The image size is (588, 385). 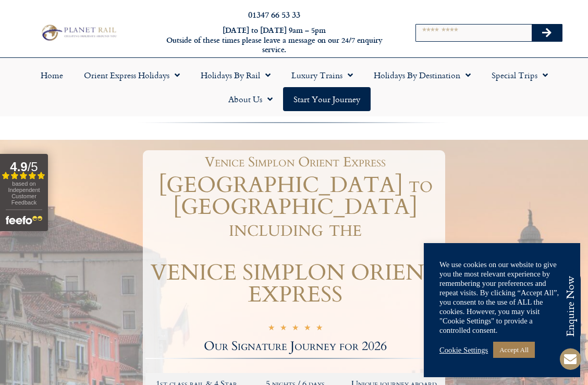 What do you see at coordinates (52, 75) in the screenshot?
I see `a: Home` at bounding box center [52, 75].